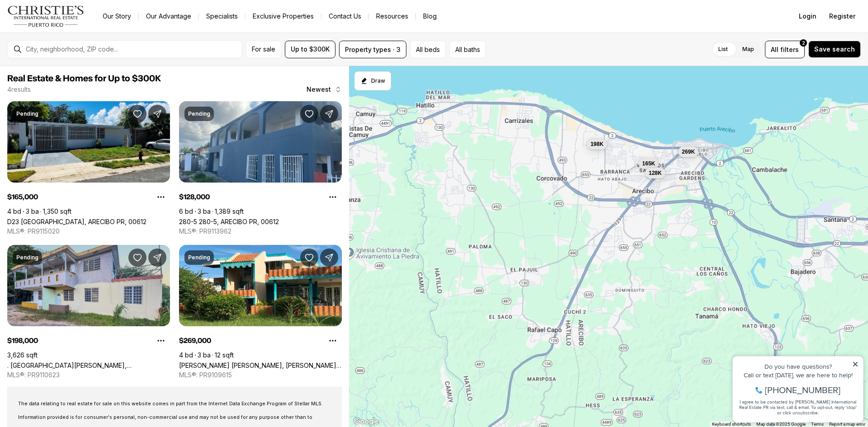 Image resolution: width=868 pixels, height=427 pixels. Describe the element at coordinates (688, 152) in the screenshot. I see `button: 269K` at that location.